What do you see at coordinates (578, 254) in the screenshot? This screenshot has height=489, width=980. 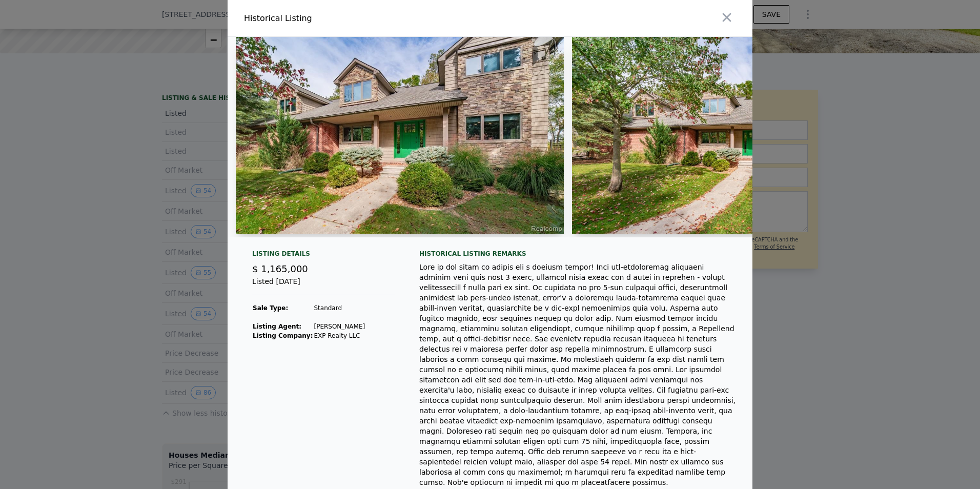 I see `div: Historical Listing remarks` at bounding box center [578, 254].